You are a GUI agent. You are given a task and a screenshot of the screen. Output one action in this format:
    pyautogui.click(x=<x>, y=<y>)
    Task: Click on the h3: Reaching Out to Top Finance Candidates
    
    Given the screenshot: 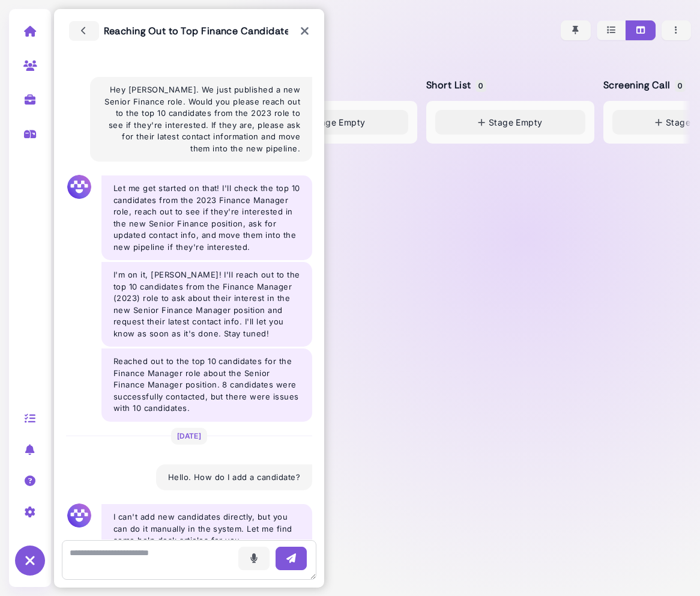 What is the action you would take?
    pyautogui.click(x=179, y=30)
    